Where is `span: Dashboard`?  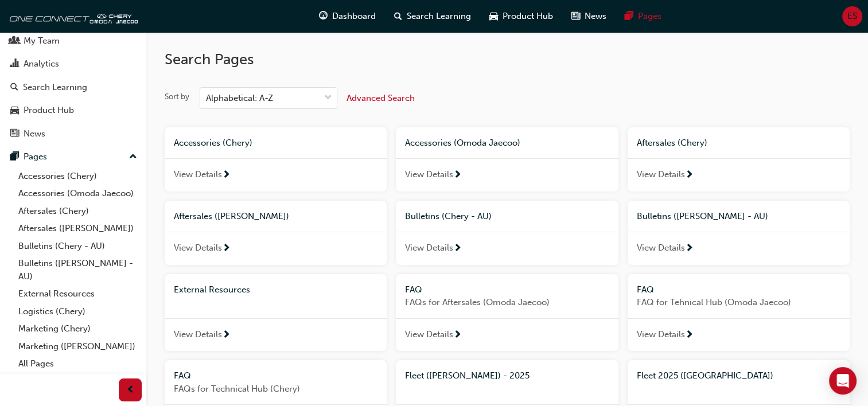 span: Dashboard is located at coordinates (354, 16).